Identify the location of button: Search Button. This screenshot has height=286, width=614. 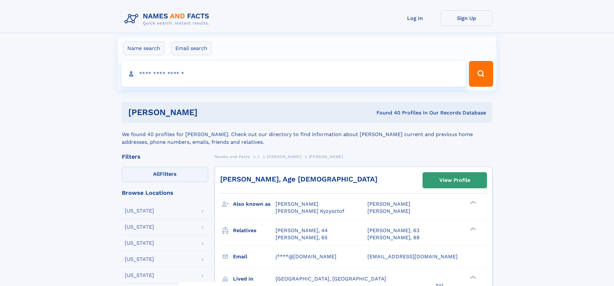
(481, 74).